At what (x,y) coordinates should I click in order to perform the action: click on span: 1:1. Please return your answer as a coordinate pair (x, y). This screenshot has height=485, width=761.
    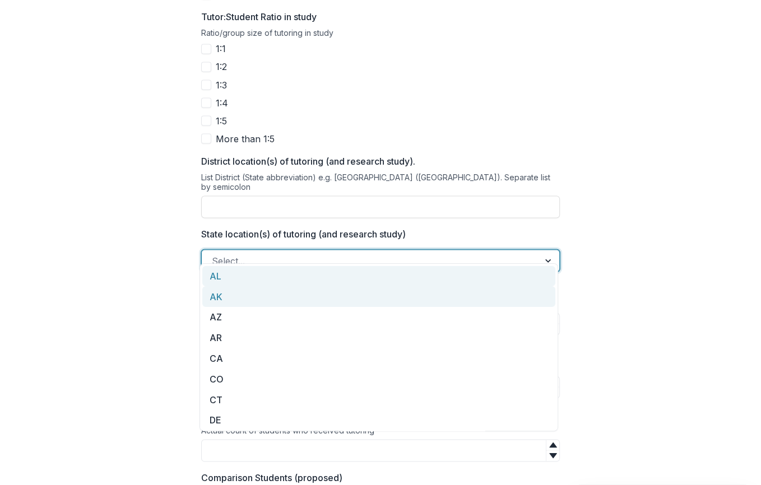
    Looking at the image, I should click on (221, 49).